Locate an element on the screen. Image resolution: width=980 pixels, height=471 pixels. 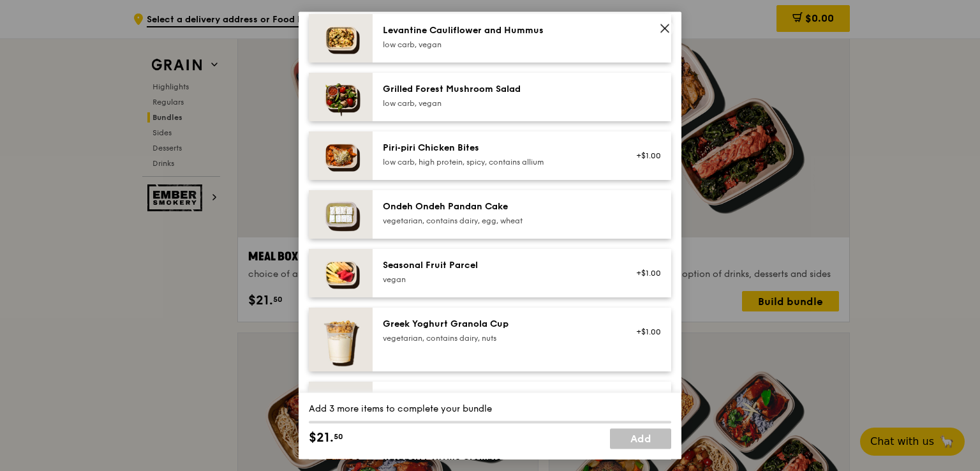
div: Grilled Forest Mushroom Salad is located at coordinates (497, 89).